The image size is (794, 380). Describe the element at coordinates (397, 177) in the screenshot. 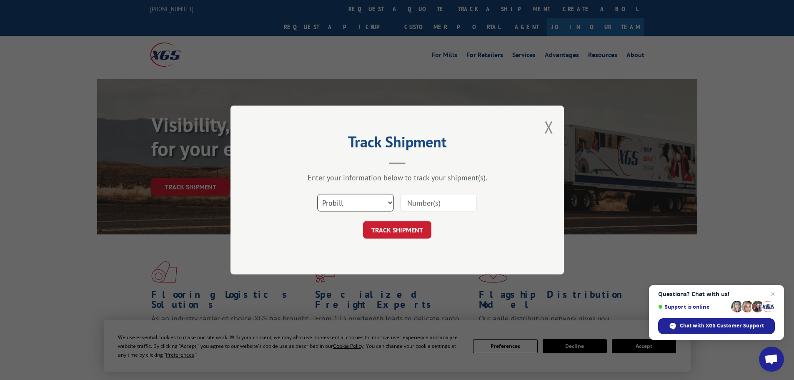

I see `div: Enter your information below to track your shipment(s).` at that location.